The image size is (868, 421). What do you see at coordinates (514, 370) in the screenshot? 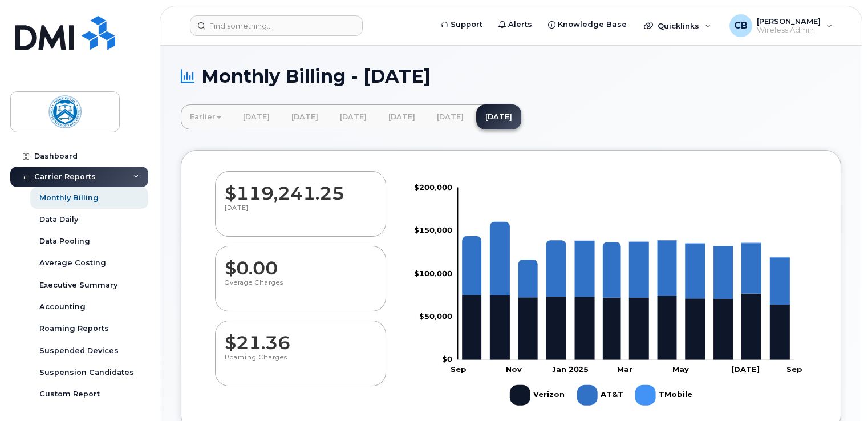
I see `tspan: Nov` at bounding box center [514, 370].